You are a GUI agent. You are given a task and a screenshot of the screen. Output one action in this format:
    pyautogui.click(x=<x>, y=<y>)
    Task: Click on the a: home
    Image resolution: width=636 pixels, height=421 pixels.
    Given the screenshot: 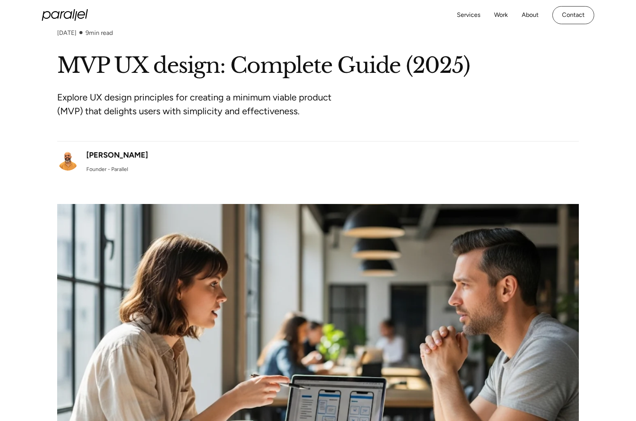 What is the action you would take?
    pyautogui.click(x=65, y=15)
    